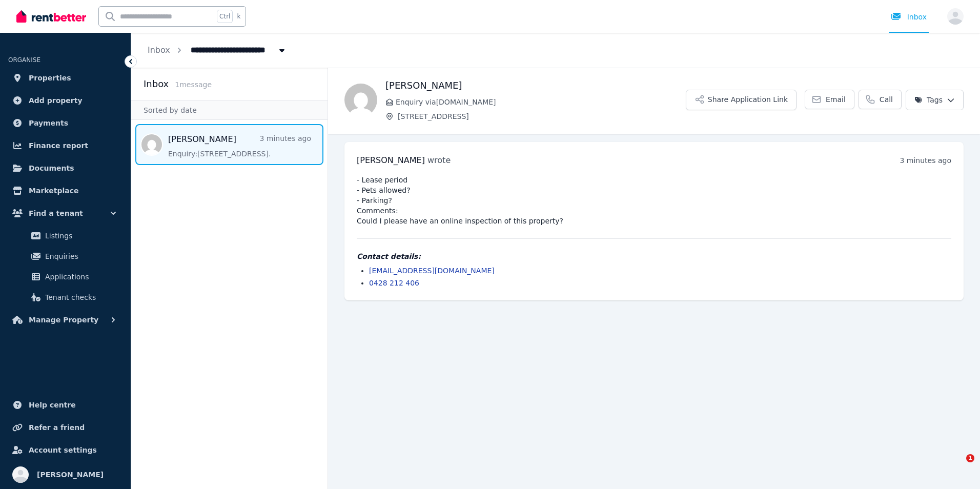 This screenshot has height=489, width=980. What do you see at coordinates (925, 160) in the screenshot?
I see `time: 3 minutes ago` at bounding box center [925, 160].